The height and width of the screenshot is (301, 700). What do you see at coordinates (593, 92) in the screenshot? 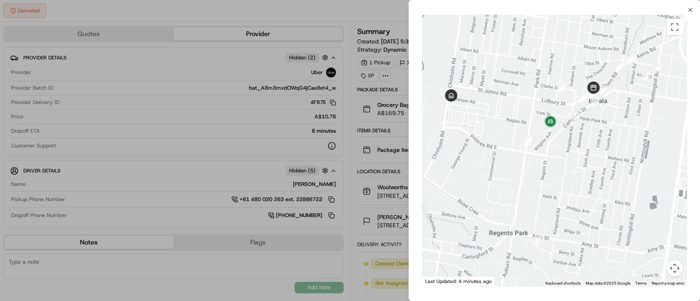
I see `div: 13` at bounding box center [593, 92].